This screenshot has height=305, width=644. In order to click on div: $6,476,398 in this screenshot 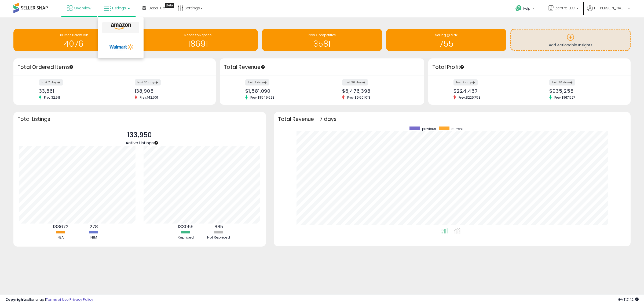, I will do `click(378, 91)`.